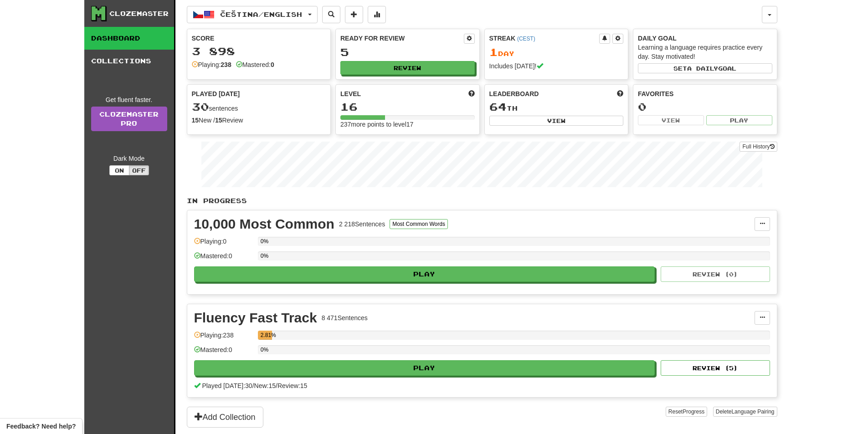  I want to click on button: Full History, so click(758, 147).